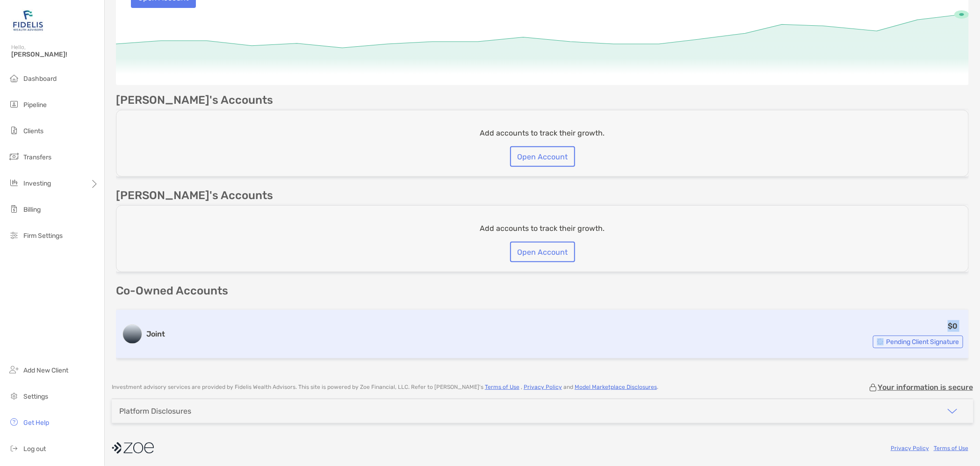 Image resolution: width=980 pixels, height=466 pixels. Describe the element at coordinates (925, 387) in the screenshot. I see `p: Your information is secure` at that location.